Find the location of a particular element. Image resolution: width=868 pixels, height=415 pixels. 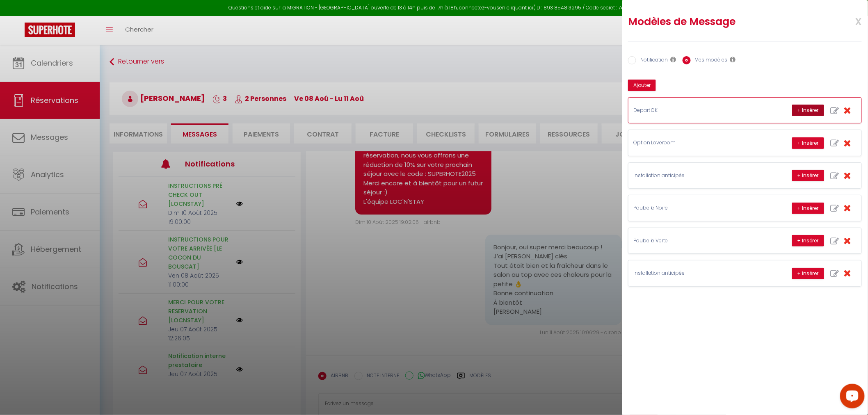

p: Depart OK is located at coordinates (695, 110).